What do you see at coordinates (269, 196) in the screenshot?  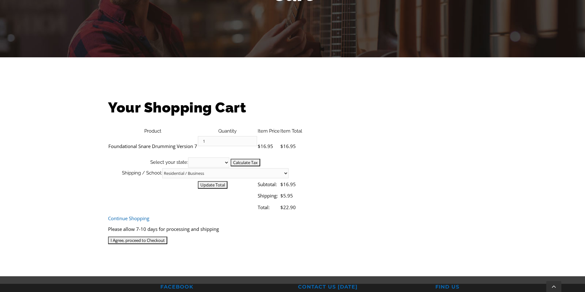 I see `td: Shipping:` at bounding box center [269, 196].